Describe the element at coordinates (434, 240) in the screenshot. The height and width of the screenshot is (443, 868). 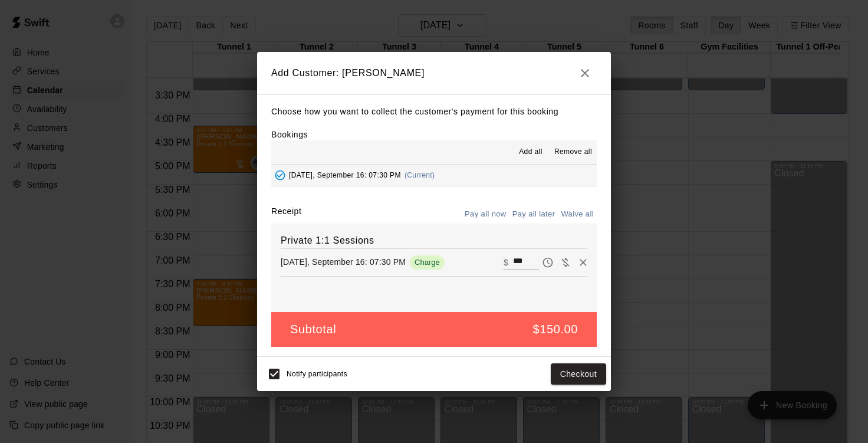
I see `h6: Private 1:1 Sessions` at that location.